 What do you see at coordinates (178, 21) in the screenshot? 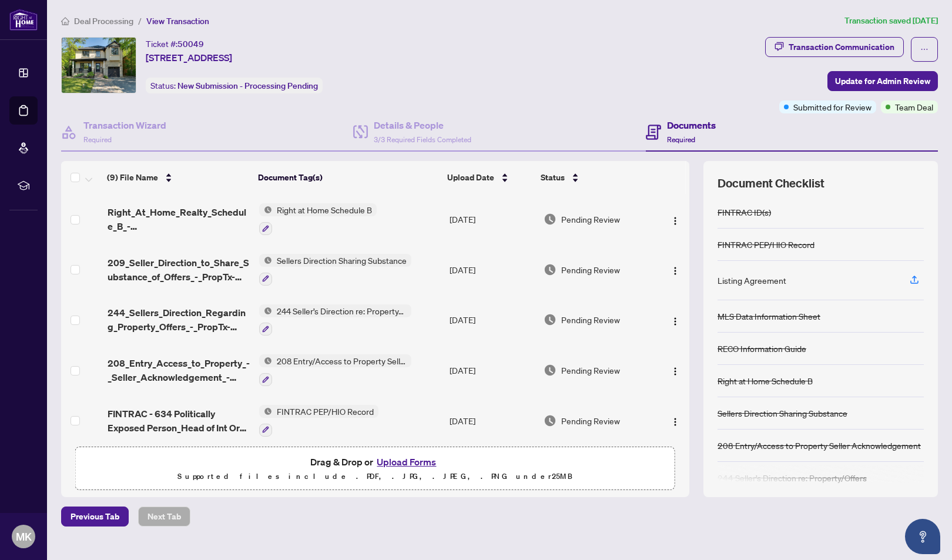
I see `span: View Transaction` at bounding box center [178, 21].